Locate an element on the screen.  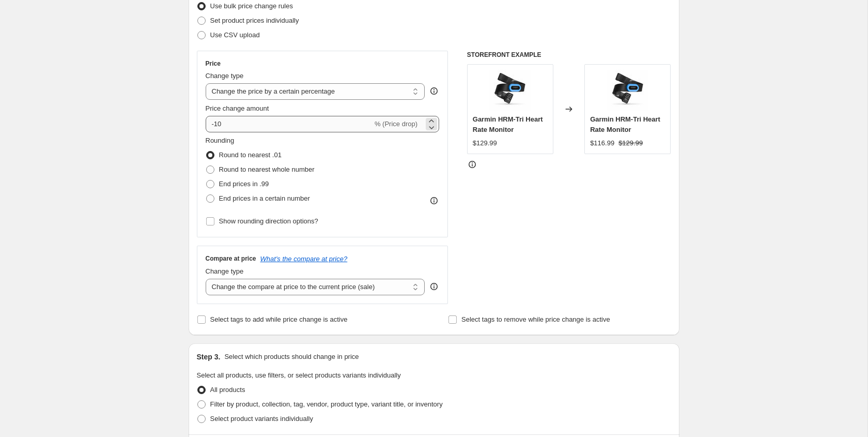
span: Round to nearest .01 is located at coordinates (250, 155).